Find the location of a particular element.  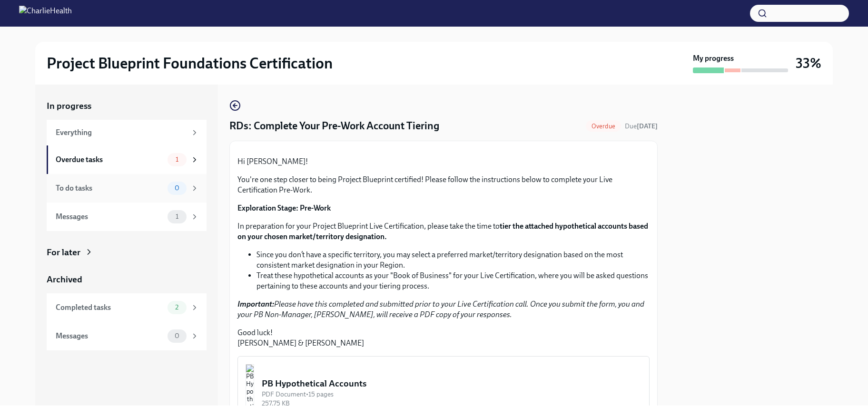

h4: RDs: Complete Your Pre-Work Account Tiering is located at coordinates (334, 126).